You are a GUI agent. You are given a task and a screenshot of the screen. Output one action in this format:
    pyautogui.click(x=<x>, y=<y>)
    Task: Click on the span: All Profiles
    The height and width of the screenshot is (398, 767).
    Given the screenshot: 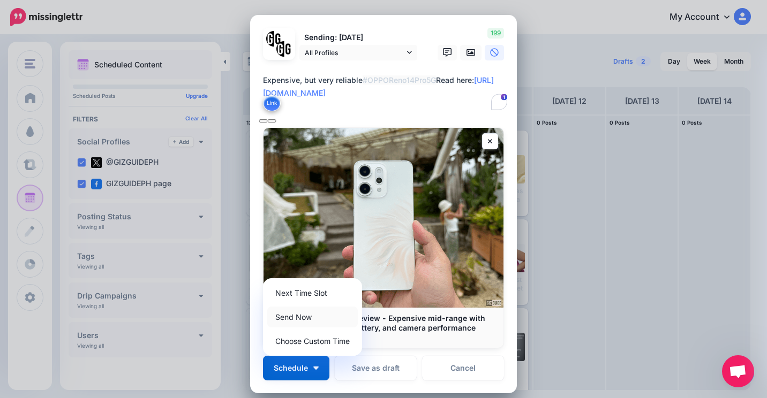 What is the action you would take?
    pyautogui.click(x=355, y=52)
    